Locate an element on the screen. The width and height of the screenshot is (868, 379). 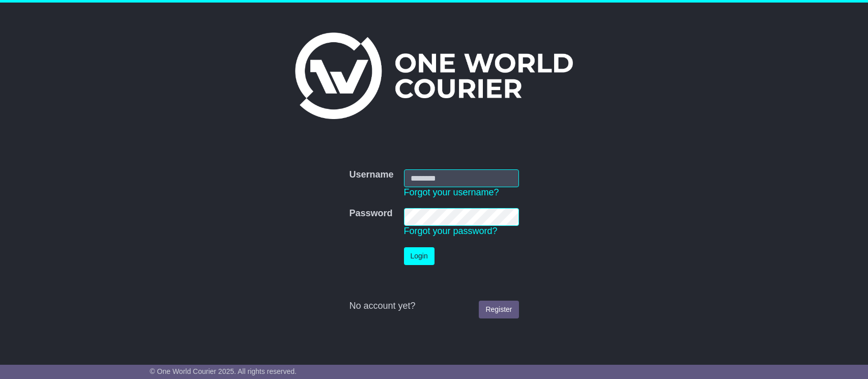
label: Username is located at coordinates (371, 175).